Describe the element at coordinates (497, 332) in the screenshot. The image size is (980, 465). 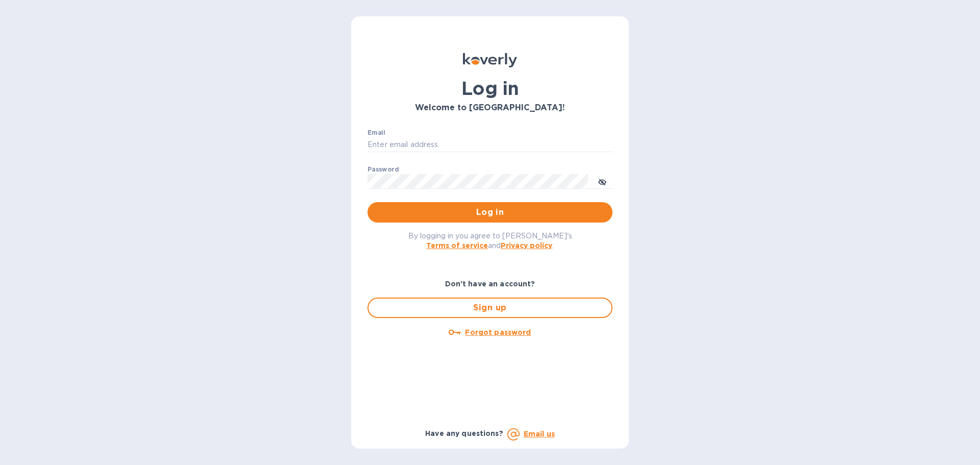
I see `u: Forgot password` at that location.